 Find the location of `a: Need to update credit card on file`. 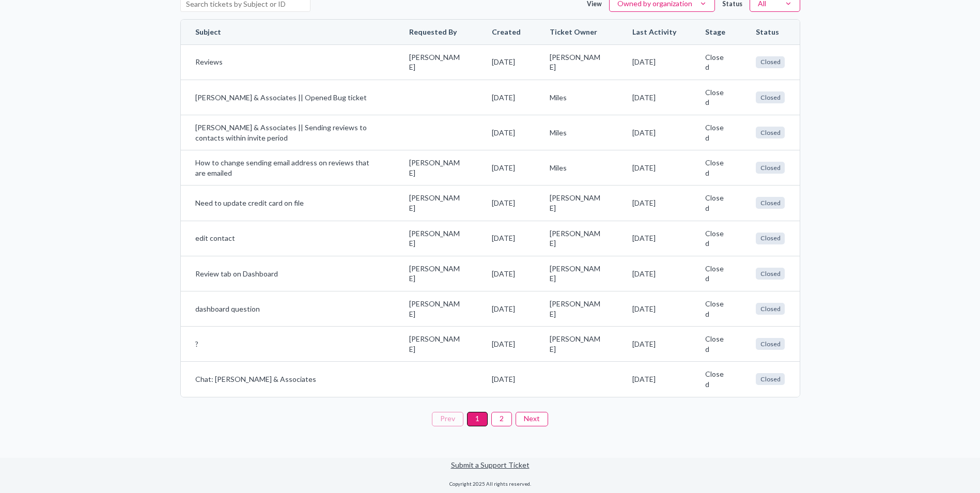

a: Need to update credit card on file is located at coordinates (288, 203).